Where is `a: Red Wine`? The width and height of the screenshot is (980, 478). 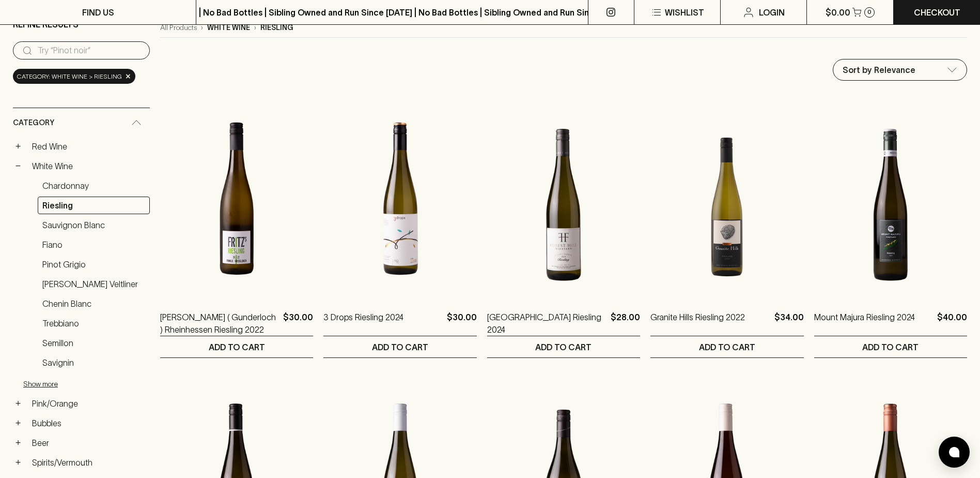 a: Red Wine is located at coordinates (89, 147).